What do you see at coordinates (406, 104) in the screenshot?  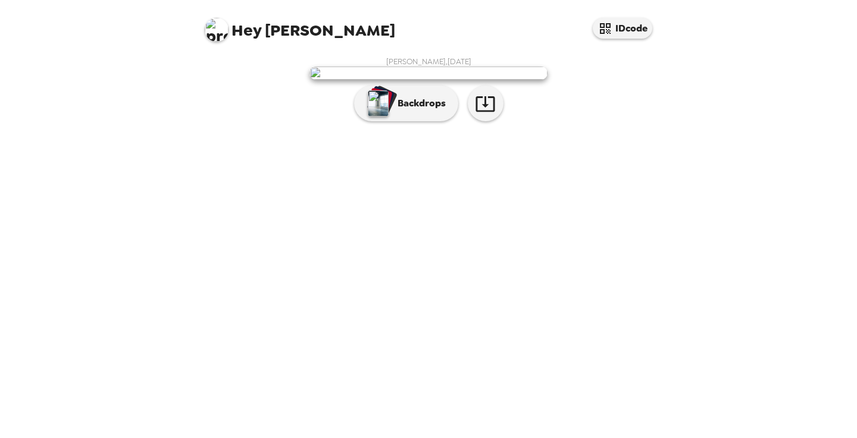 I see `button: Backdrops` at bounding box center [406, 104].